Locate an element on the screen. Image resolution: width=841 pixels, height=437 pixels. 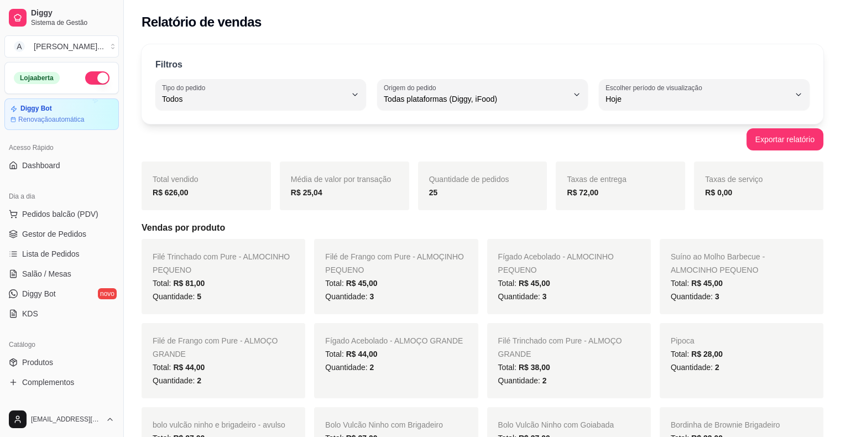
span: KDS is located at coordinates (30, 314).